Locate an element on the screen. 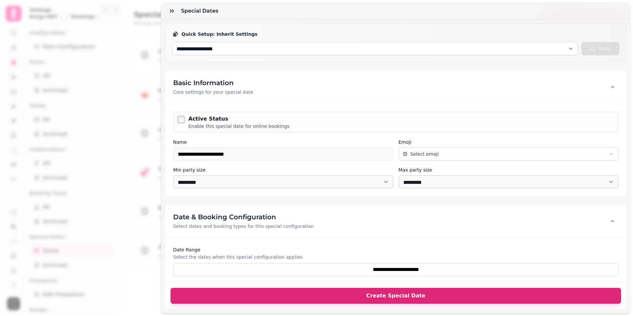  button: Create Special Date is located at coordinates (396, 296).